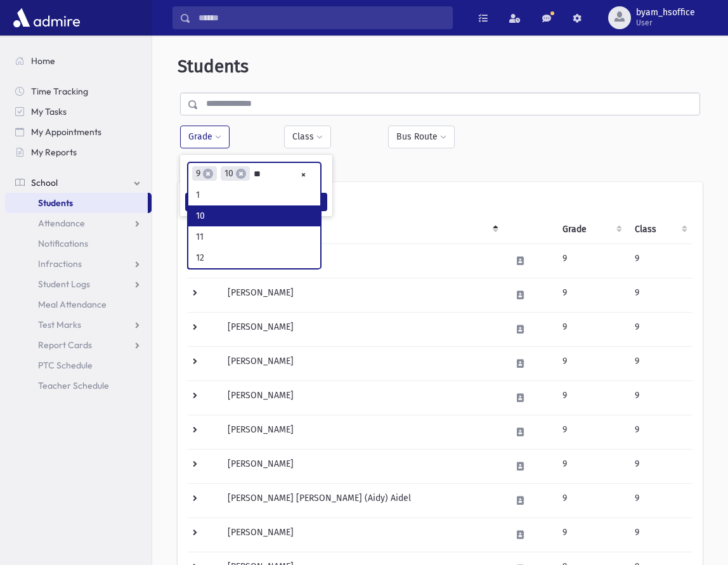 This screenshot has width=728, height=565. Describe the element at coordinates (78, 284) in the screenshot. I see `a: Student Logs` at that location.